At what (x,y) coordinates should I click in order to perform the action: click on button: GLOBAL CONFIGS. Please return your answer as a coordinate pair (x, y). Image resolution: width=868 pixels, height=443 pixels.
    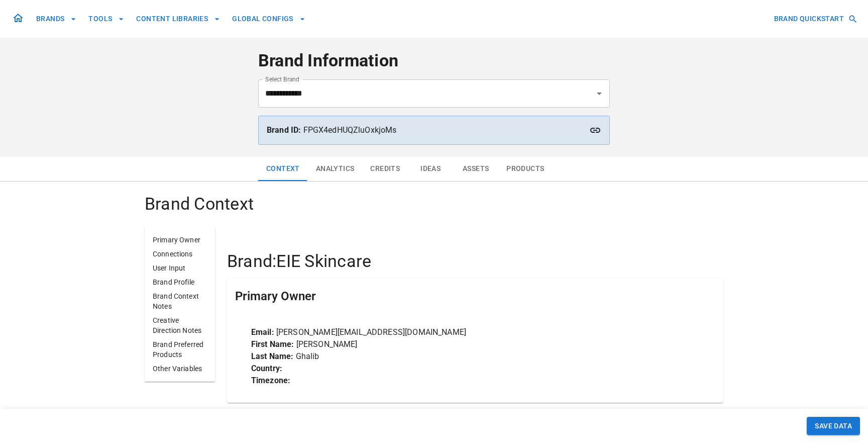
    Looking at the image, I should click on (269, 19).